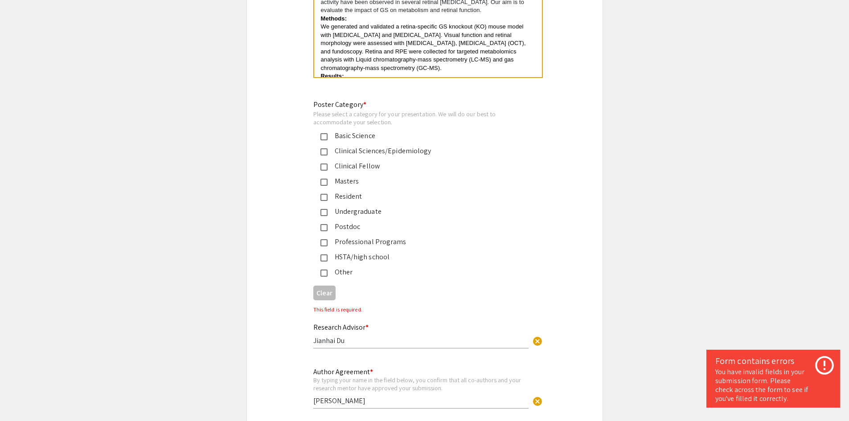  I want to click on div: Form contains errors, so click(773, 361).